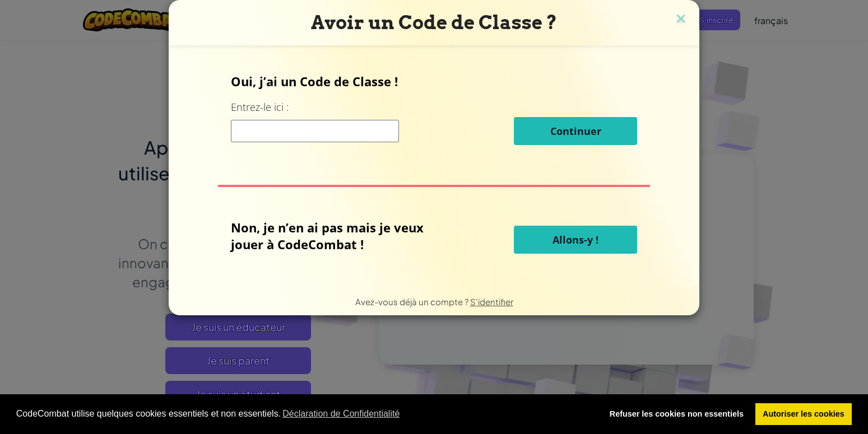 The image size is (868, 434). I want to click on button: Continuer, so click(575, 131).